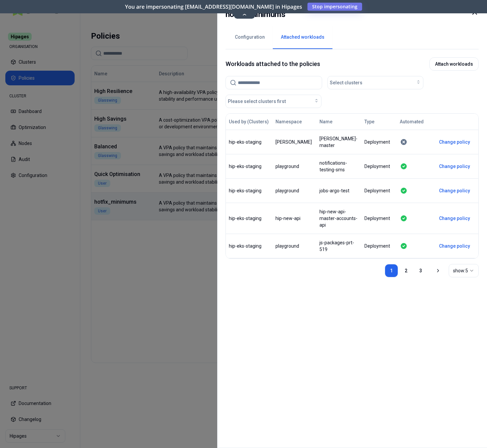 This screenshot has width=487, height=448. I want to click on a: 2, so click(406, 271).